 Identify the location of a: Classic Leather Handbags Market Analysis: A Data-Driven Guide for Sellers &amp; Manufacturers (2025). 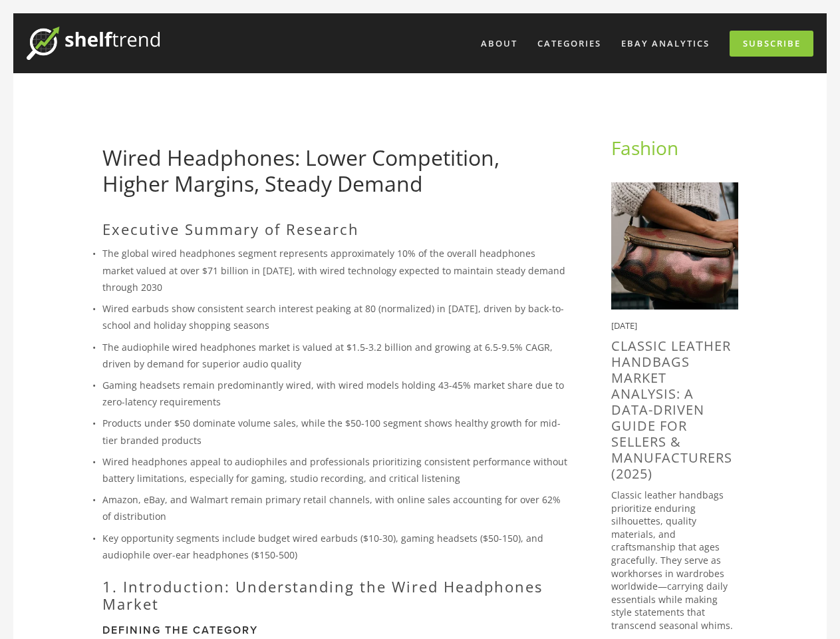
(674, 246).